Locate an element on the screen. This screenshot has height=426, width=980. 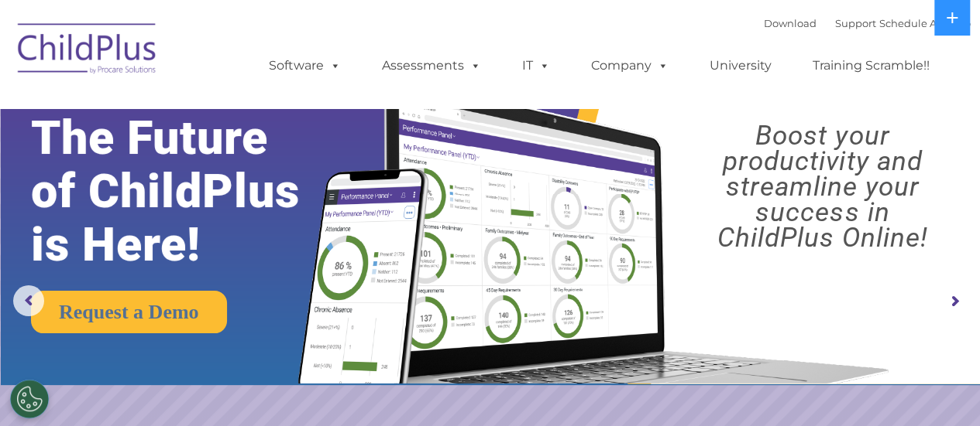
a: University is located at coordinates (740, 66).